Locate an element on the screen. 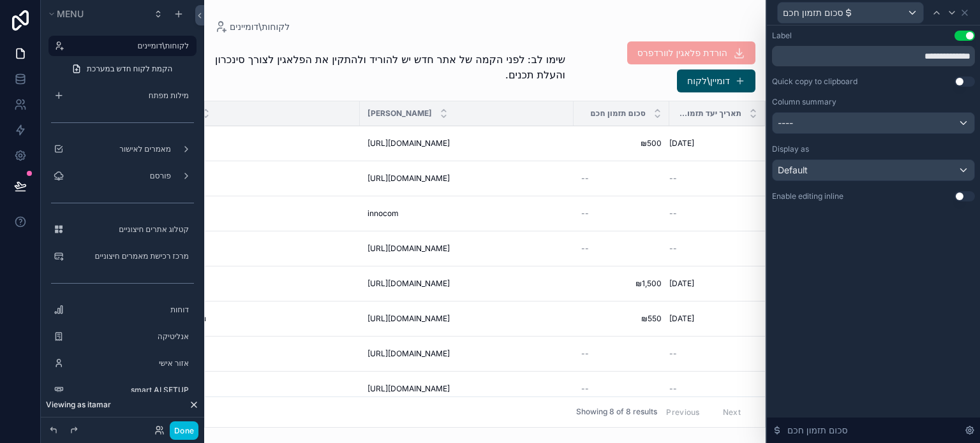 Image resolution: width=980 pixels, height=443 pixels. a: מאמרים לאישור is located at coordinates (120, 149).